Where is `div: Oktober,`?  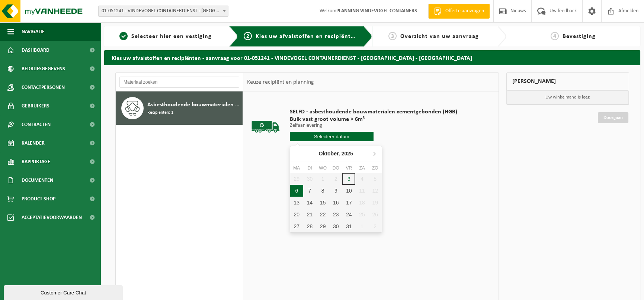 div: Oktober, is located at coordinates (336, 153).